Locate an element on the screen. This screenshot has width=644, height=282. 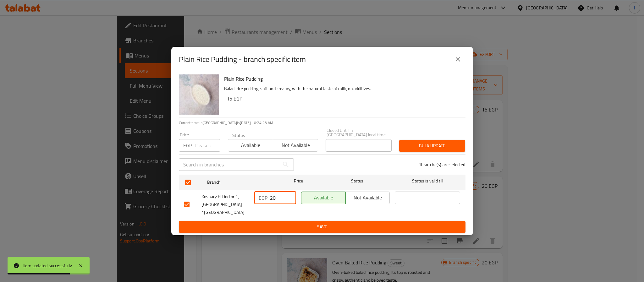
input: Search in branches is located at coordinates (229, 164).